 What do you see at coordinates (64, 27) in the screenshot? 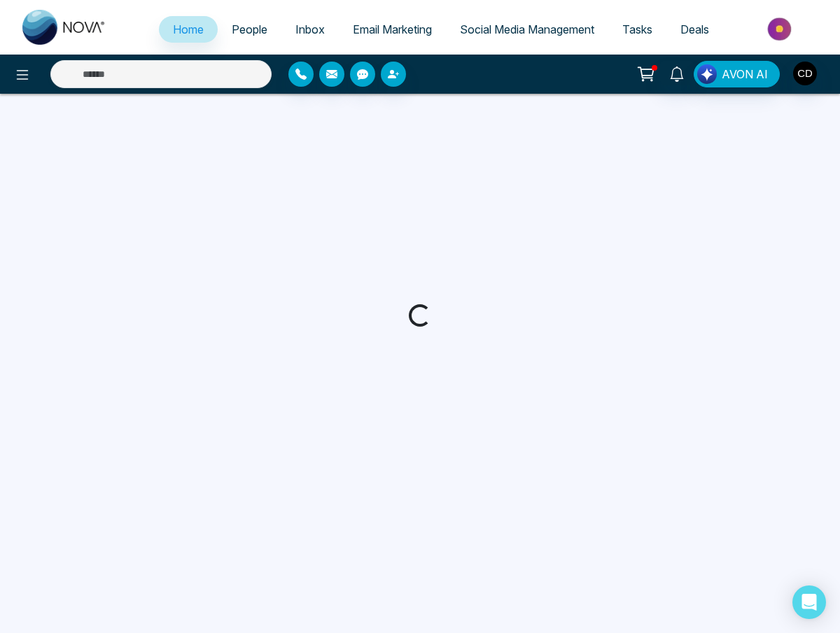
I see `img: Nova CRM Logo` at bounding box center [64, 27].